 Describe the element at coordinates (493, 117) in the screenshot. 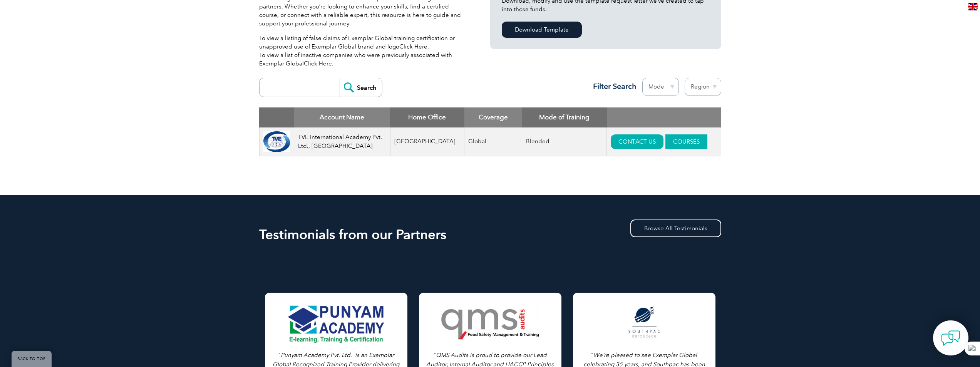

I see `th: Coverage: activate to sort column ascending` at that location.